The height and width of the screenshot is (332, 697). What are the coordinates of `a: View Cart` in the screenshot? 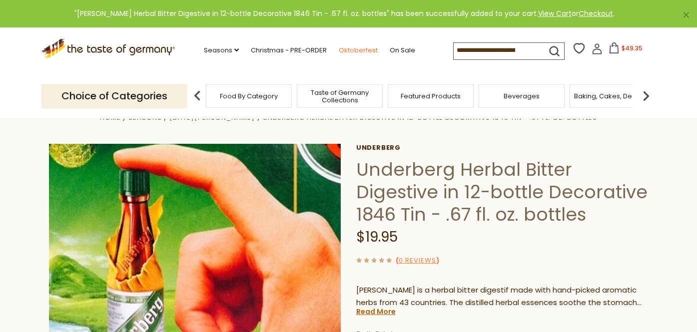 It's located at (555, 13).